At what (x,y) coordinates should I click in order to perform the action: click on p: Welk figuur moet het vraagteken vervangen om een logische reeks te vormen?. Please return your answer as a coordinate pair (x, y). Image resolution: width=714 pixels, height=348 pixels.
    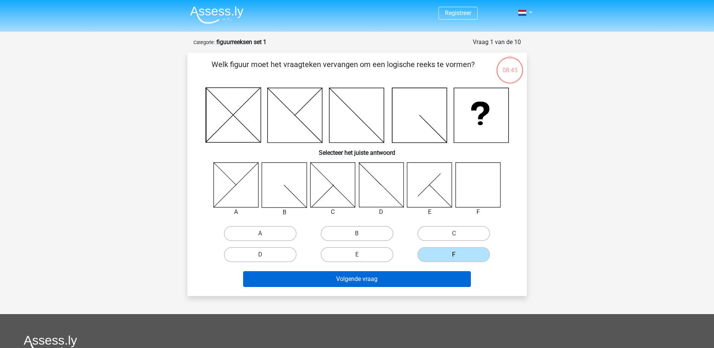
    Looking at the image, I should click on (343, 70).